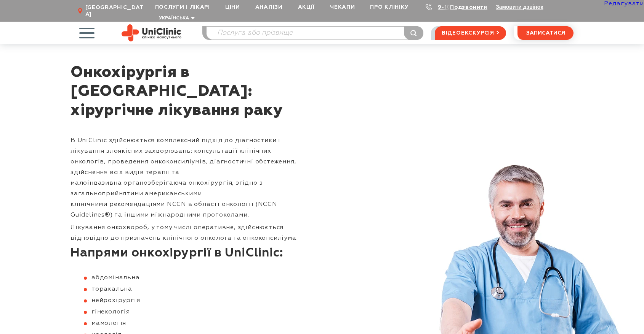  Describe the element at coordinates (314, 33) in the screenshot. I see `input: Послуга або прізвище` at that location.